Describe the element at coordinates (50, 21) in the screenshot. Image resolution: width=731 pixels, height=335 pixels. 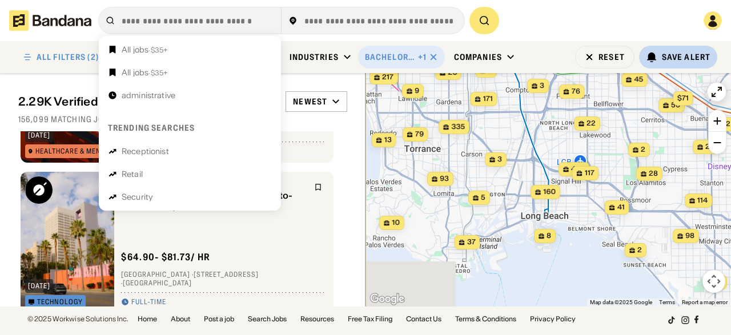
I see `img: Bandana logotype` at that location.